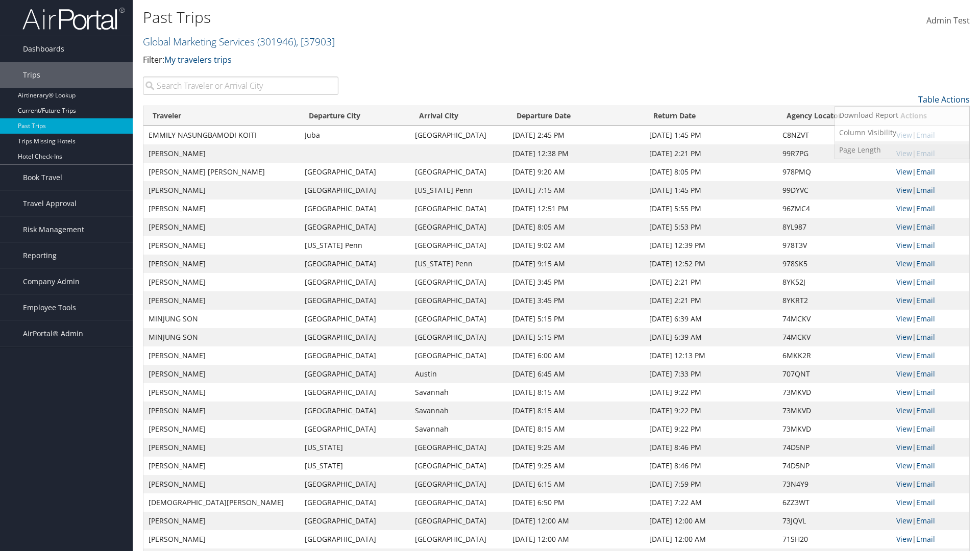  Describe the element at coordinates (54, 230) in the screenshot. I see `span: Risk Management` at that location.